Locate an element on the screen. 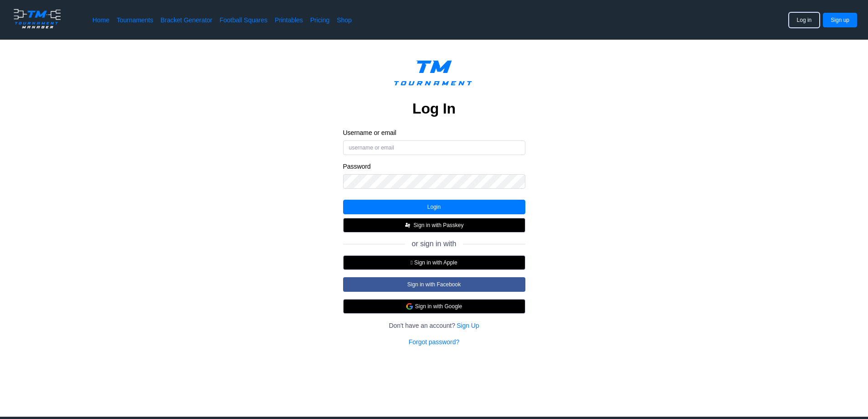 The width and height of the screenshot is (868, 419). a: Shop is located at coordinates (344, 20).